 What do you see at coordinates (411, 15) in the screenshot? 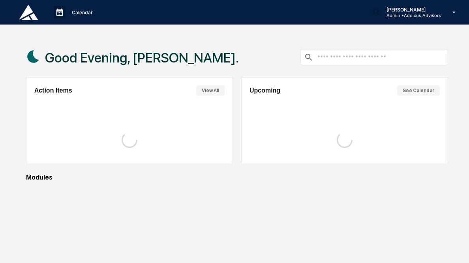
I see `p: Admin • Addicus Advisors` at bounding box center [411, 15].